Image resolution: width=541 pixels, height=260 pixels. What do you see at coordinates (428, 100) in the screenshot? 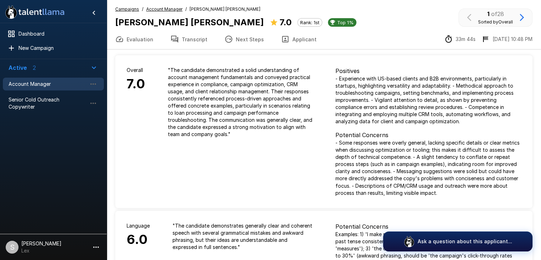
I see `p: - Experience with US-based clients and B2B environments, particularly in startups, highlighting v...` at bounding box center [428, 100].